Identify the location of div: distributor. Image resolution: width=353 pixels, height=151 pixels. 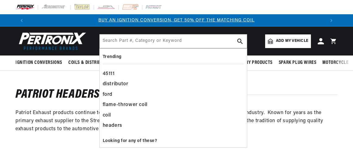
(173, 84).